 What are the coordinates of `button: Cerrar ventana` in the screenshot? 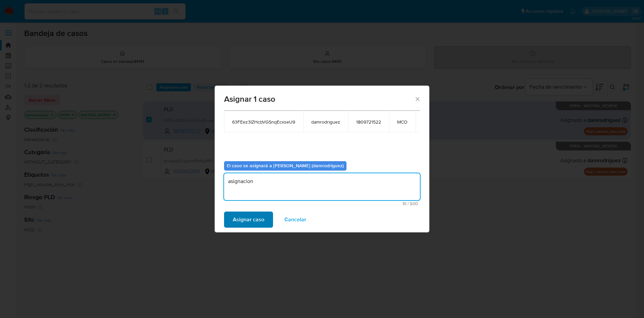 It's located at (418, 99).